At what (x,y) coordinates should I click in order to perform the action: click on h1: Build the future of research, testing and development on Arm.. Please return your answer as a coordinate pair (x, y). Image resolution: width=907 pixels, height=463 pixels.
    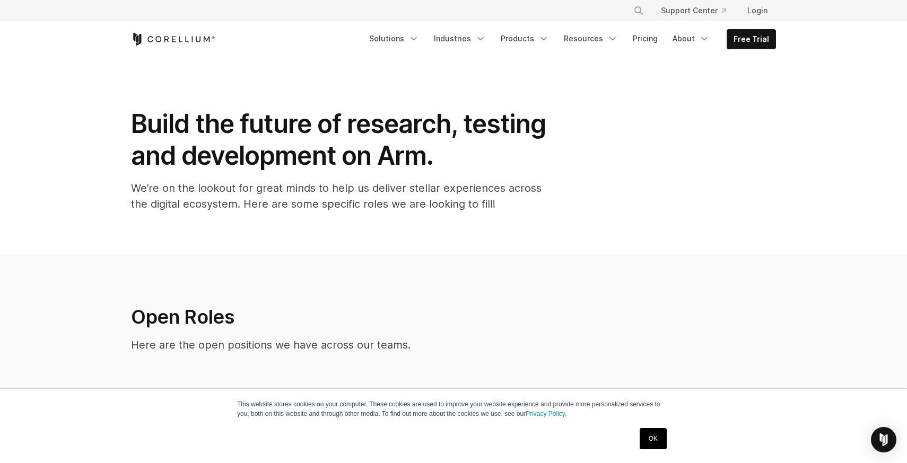
    Looking at the image, I should click on (343, 140).